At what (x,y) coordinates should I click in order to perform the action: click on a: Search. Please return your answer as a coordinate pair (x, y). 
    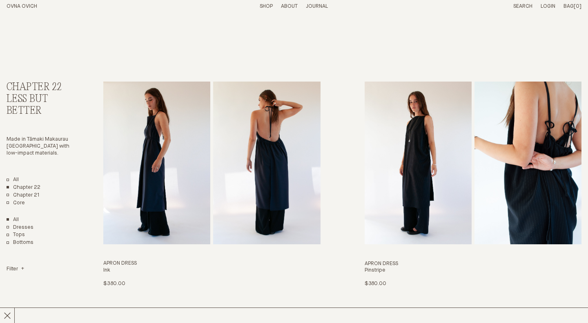
    Looking at the image, I should click on (522, 6).